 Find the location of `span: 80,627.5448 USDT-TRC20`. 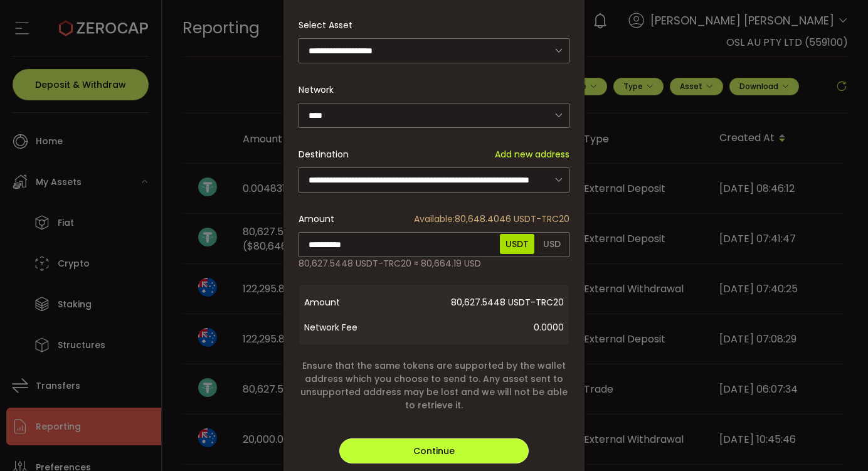

span: 80,627.5448 USDT-TRC20 is located at coordinates (484, 302).